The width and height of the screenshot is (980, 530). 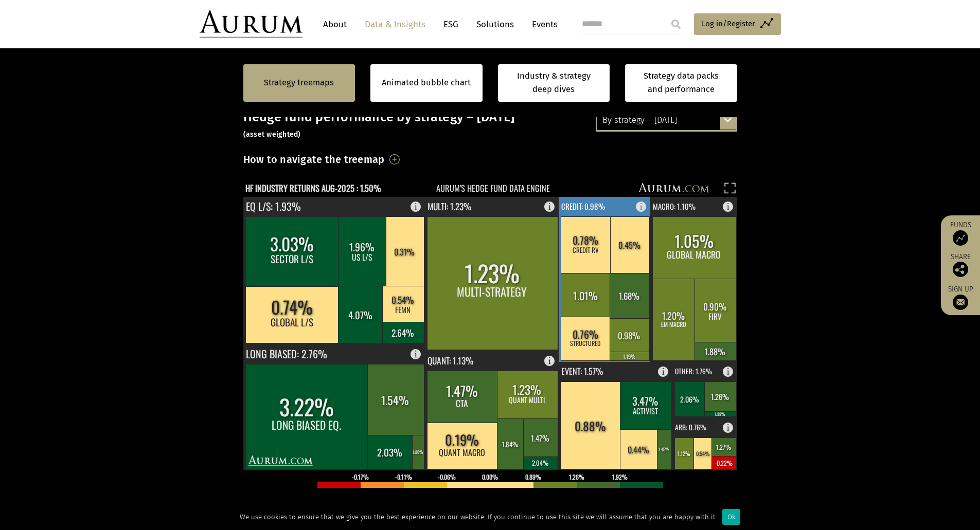 What do you see at coordinates (335, 24) in the screenshot?
I see `a: About` at bounding box center [335, 24].